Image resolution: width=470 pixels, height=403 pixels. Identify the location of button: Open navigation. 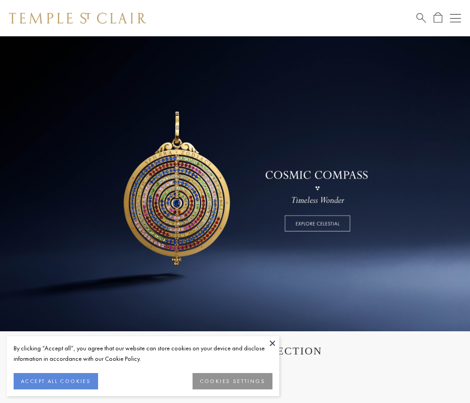
(455, 18).